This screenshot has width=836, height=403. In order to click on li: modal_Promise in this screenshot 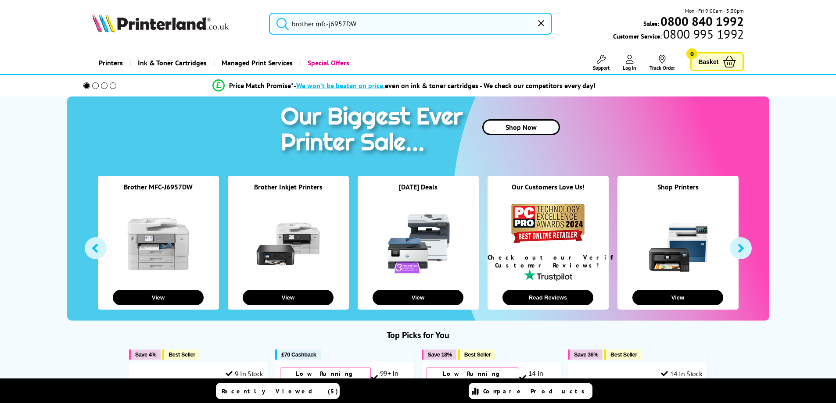, I will do `click(404, 86)`.